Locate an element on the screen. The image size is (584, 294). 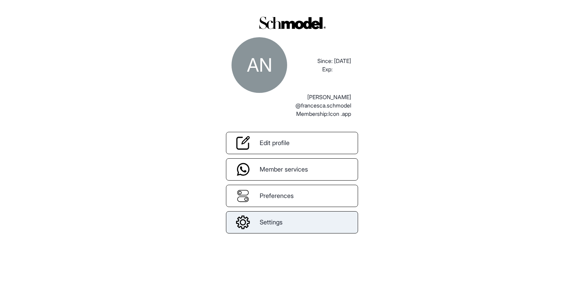
span: AN is located at coordinates (259, 65).